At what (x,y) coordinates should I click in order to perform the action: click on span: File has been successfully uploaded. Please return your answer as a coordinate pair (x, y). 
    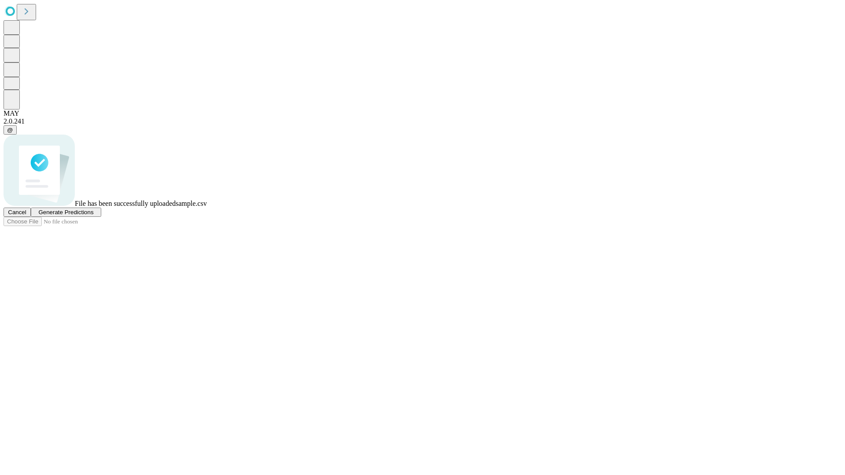
    Looking at the image, I should click on (125, 203).